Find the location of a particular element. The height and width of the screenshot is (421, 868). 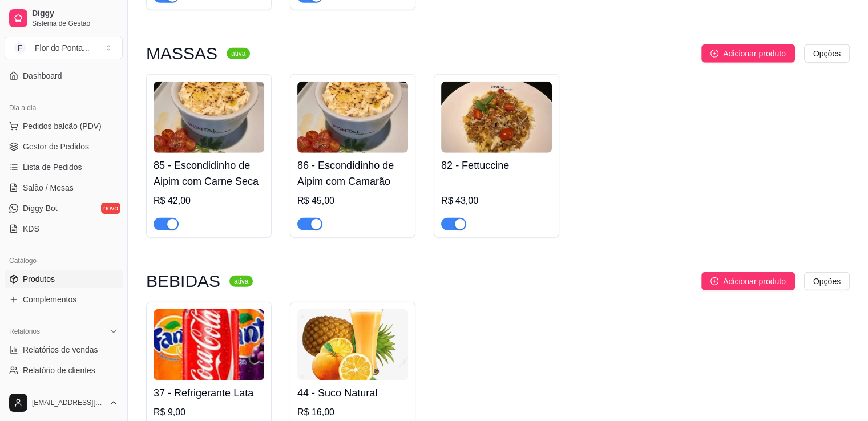

a: Complementos is located at coordinates (63, 300).